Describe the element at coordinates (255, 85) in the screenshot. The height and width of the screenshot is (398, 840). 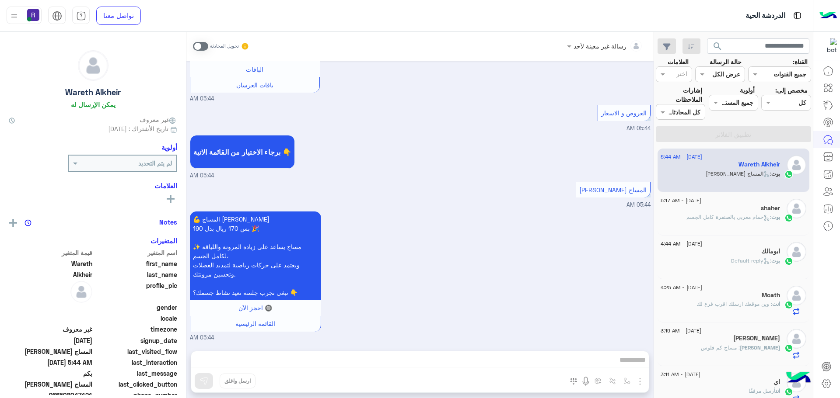
I see `span: باقات العرسان` at that location.